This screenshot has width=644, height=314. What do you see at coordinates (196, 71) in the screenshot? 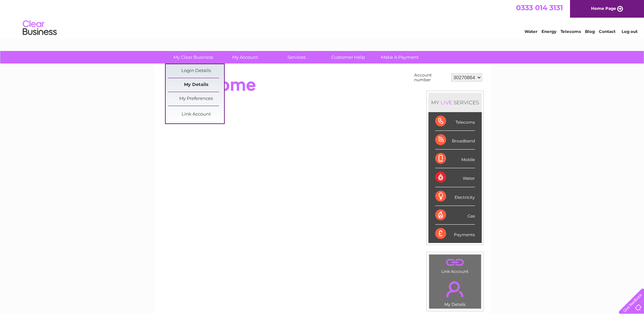
I see `a: Login Details` at bounding box center [196, 71].